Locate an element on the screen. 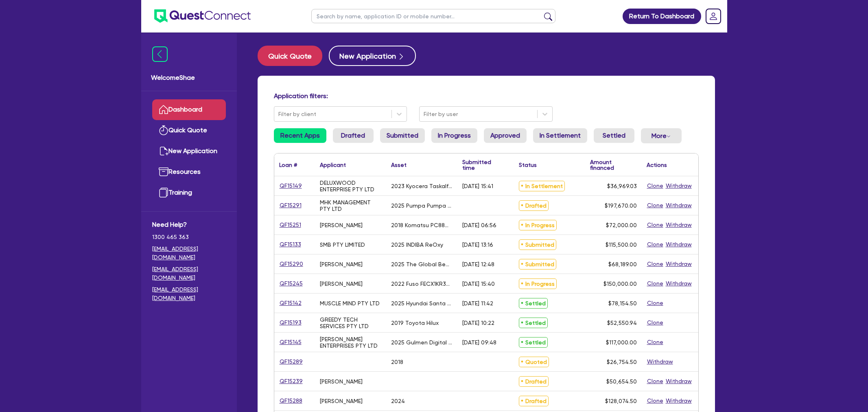 This screenshot has height=412, width=868. a: QF15245 is located at coordinates (291, 283).